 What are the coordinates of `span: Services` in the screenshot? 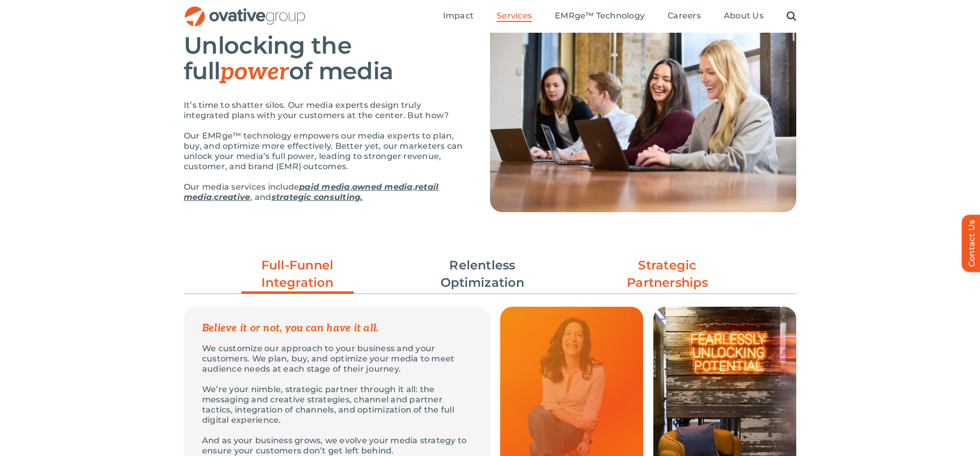 It's located at (514, 16).